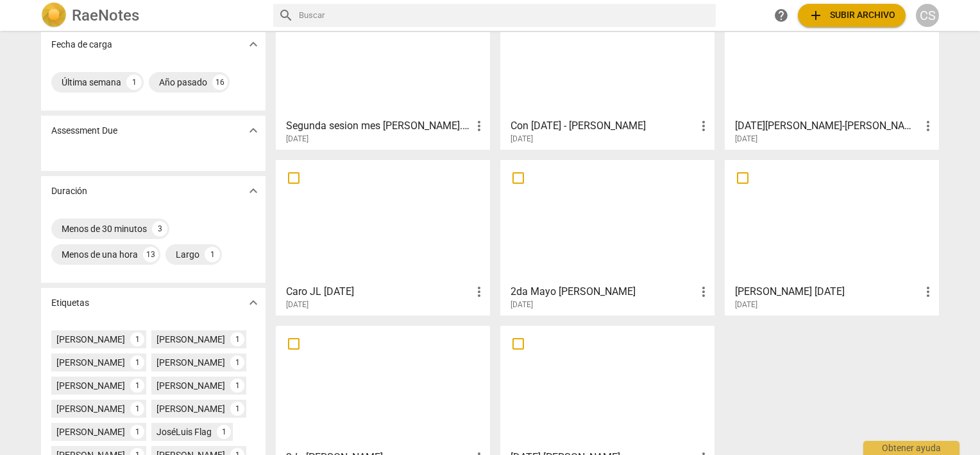 This screenshot has height=455, width=980. Describe the element at coordinates (99, 254) in the screenshot. I see `div: Menos de una hora` at that location.